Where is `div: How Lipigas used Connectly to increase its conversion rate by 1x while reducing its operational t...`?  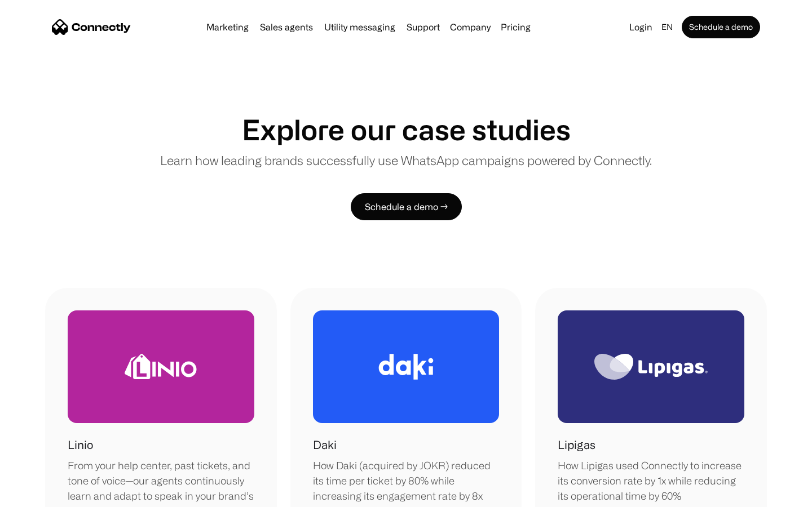 div: How Lipigas used Connectly to increase its conversion rate by 1x while reducing its operational t... is located at coordinates (651, 481).